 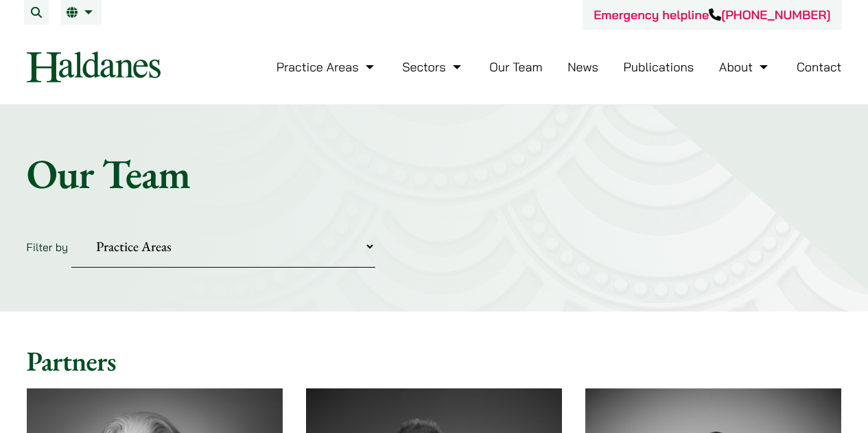 I want to click on h1: Our Team, so click(x=435, y=173).